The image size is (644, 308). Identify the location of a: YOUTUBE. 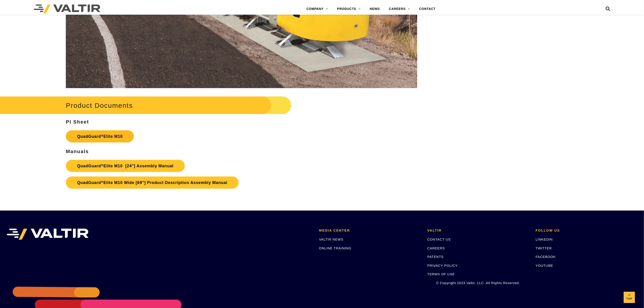
(544, 265).